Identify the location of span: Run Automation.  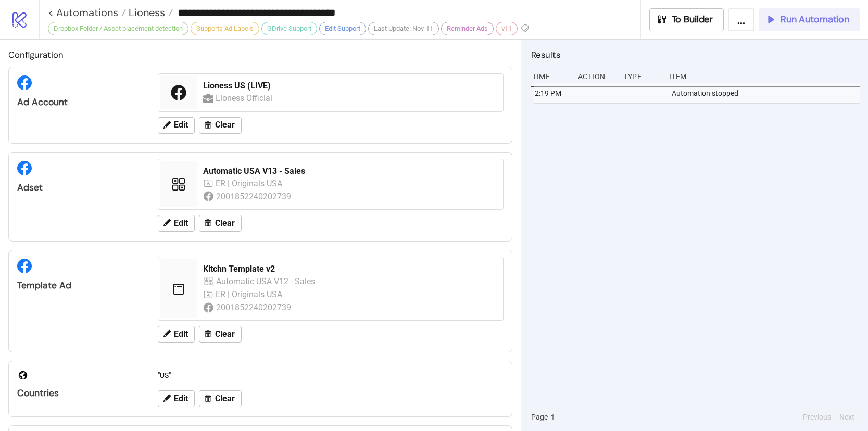
(816, 19).